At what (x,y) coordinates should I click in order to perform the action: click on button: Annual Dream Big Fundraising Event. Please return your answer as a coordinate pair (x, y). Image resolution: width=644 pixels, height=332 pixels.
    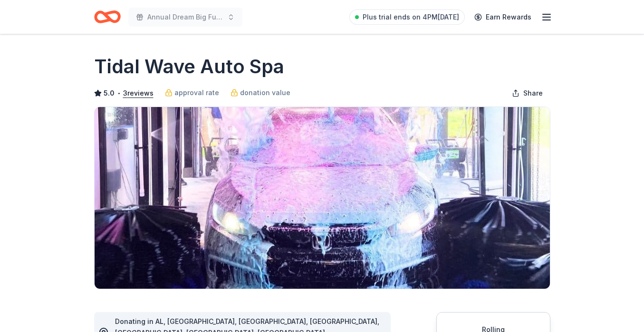
    Looking at the image, I should click on (185, 17).